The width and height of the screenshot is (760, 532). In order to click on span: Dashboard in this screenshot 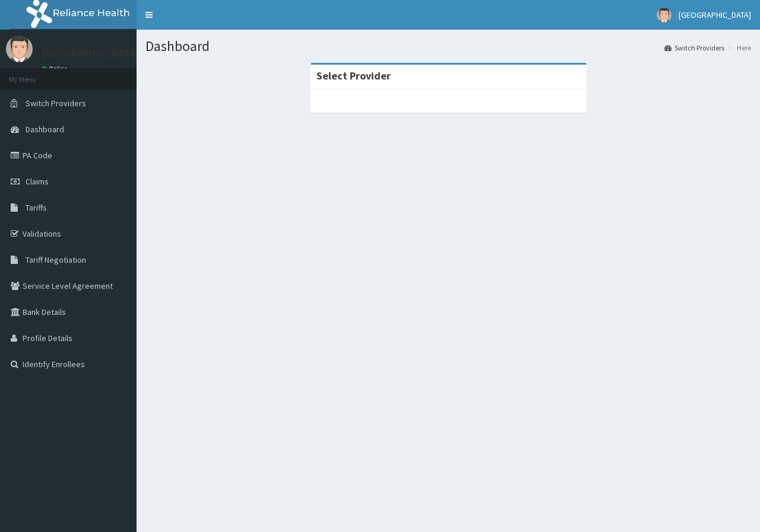, I will do `click(45, 129)`.